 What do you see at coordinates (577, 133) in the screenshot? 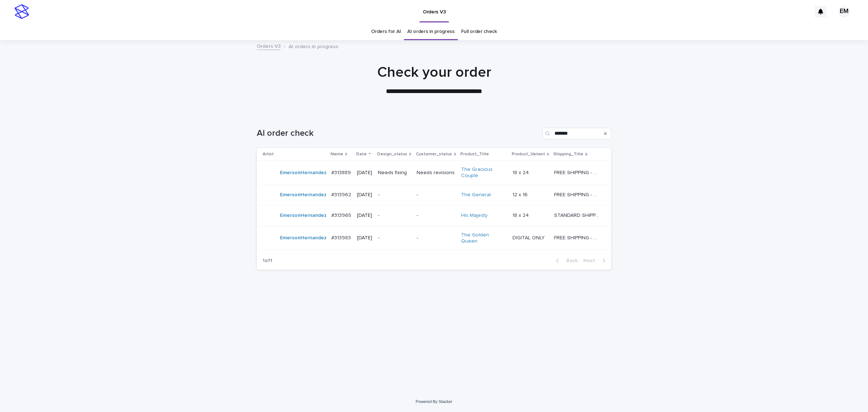
I see `div: Search` at bounding box center [577, 133].